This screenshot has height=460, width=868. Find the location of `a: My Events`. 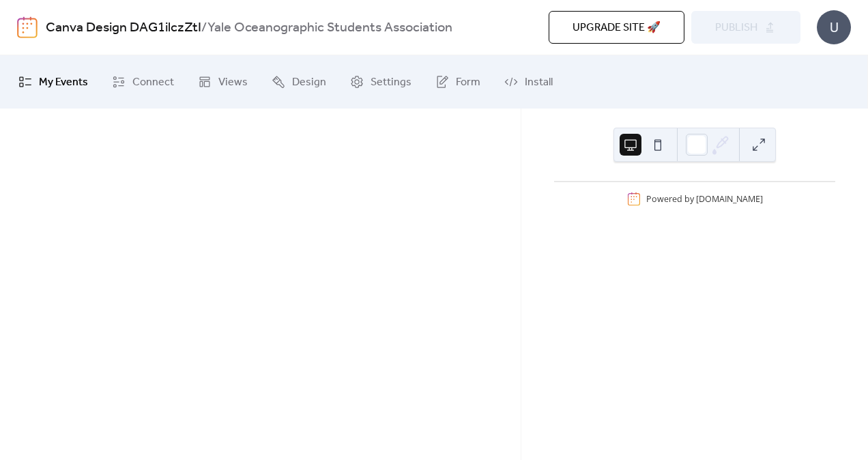

a: My Events is located at coordinates (53, 82).